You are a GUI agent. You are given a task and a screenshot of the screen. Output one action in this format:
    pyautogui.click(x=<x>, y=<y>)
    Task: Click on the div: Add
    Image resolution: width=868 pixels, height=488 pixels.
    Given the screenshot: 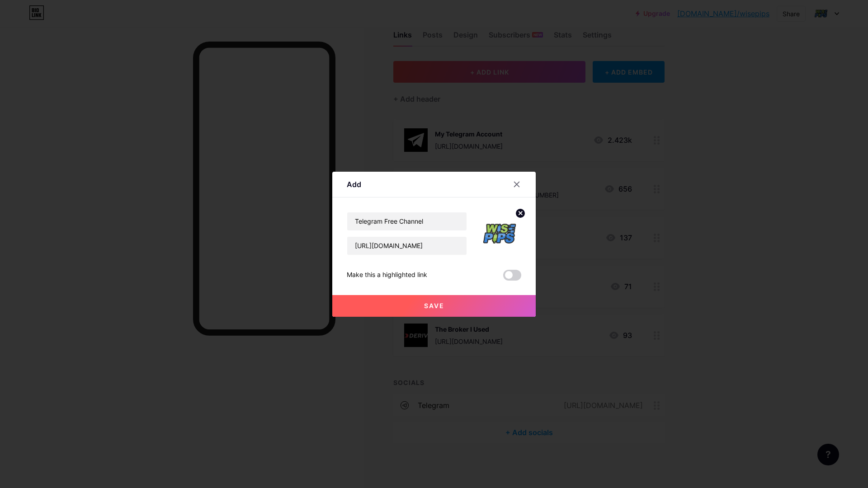 What is the action you would take?
    pyautogui.click(x=354, y=184)
    